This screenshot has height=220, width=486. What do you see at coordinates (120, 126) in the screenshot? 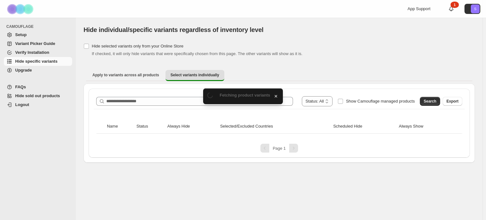
I see `th: Name` at bounding box center [120, 126].